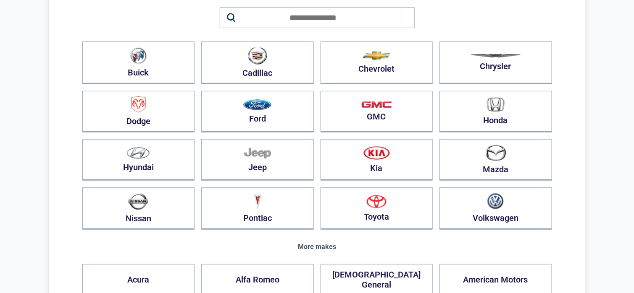 The height and width of the screenshot is (293, 634). I want to click on button: Dodge, so click(139, 112).